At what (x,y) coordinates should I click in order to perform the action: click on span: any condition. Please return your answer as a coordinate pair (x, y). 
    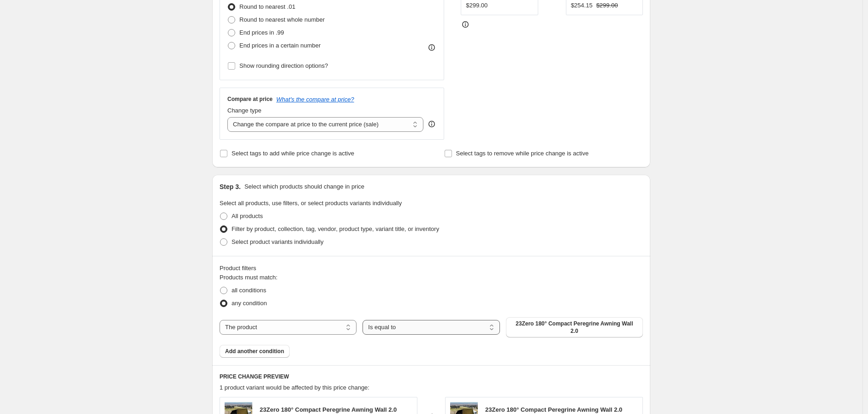
    Looking at the image, I should click on (249, 303).